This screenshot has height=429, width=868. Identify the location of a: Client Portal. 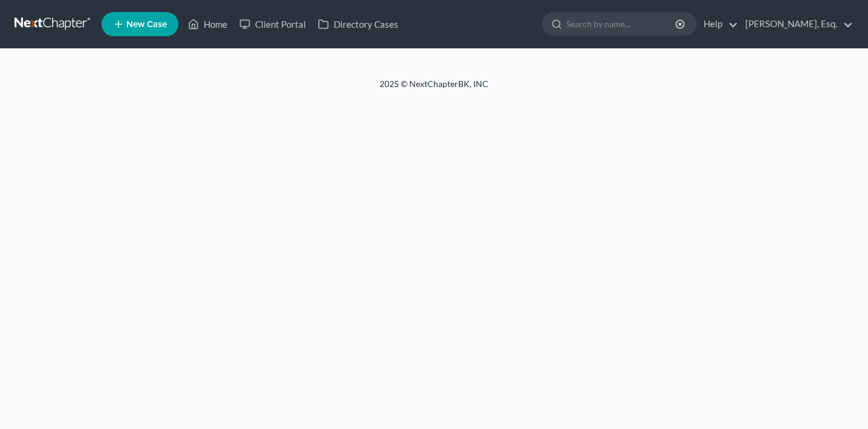
(273, 24).